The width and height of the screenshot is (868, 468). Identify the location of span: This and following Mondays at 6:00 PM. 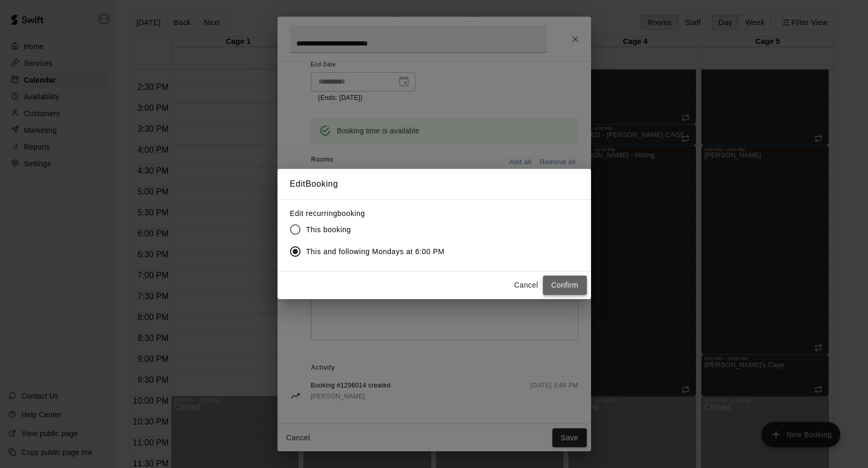
(375, 252).